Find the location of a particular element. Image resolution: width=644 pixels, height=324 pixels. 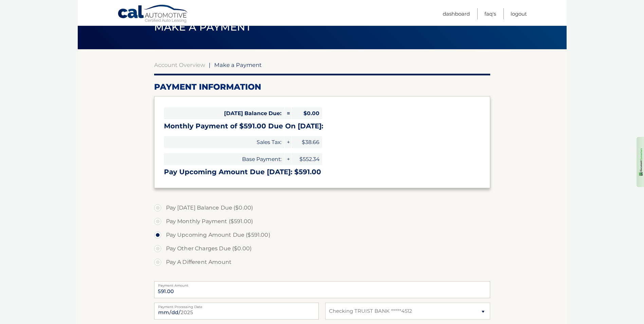

span: $38.66 is located at coordinates (307, 142).